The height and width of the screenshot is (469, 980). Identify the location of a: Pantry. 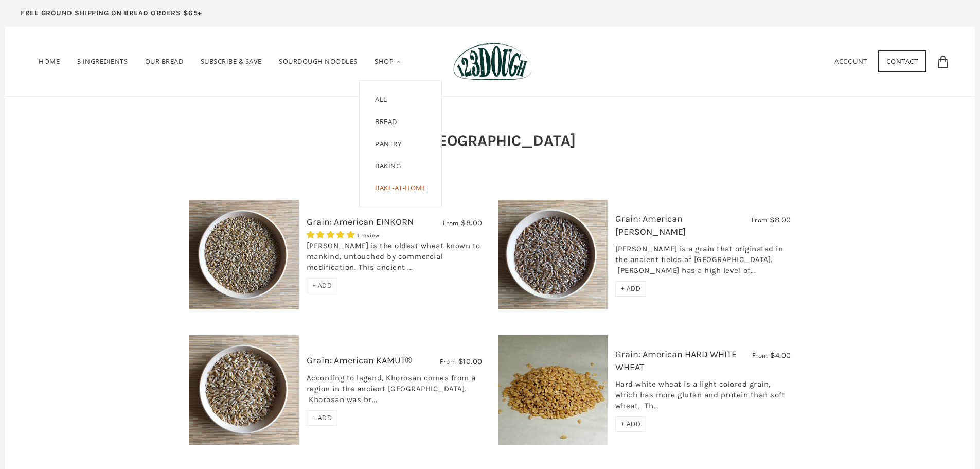
(388, 144).